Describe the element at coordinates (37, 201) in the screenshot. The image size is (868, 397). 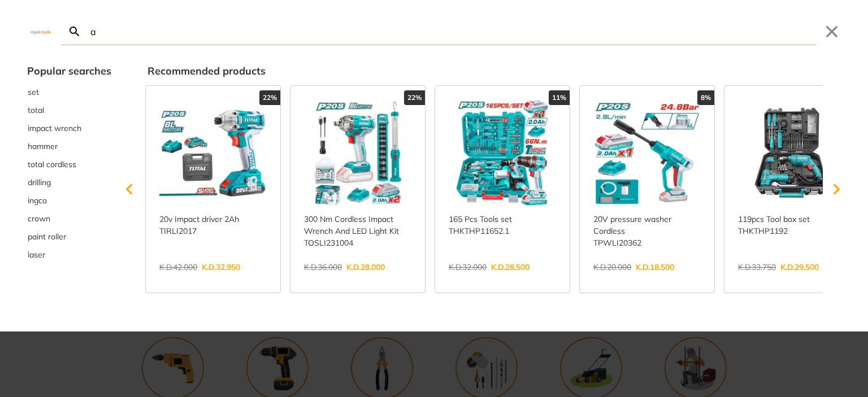
I see `span: ingco` at that location.